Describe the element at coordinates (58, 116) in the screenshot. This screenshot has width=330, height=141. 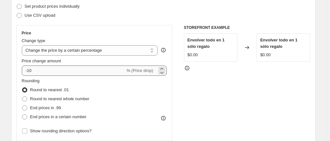
I see `span: End prices in a certain number` at that location.